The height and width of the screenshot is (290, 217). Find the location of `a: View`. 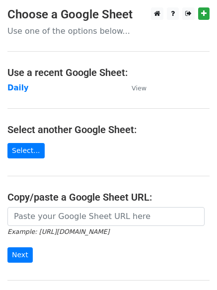

a: View is located at coordinates (134, 88).